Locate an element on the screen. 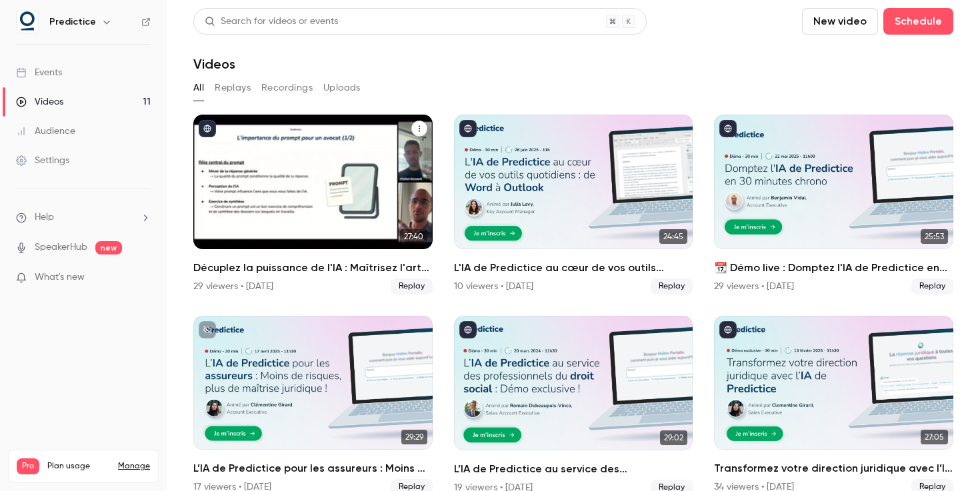 Image resolution: width=980 pixels, height=491 pixels. span: Help is located at coordinates (44, 217).